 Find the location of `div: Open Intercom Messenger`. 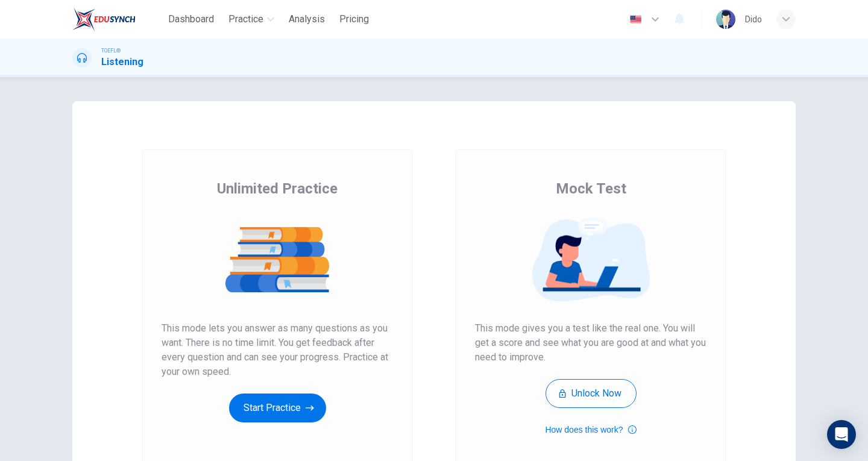

div: Open Intercom Messenger is located at coordinates (841, 434).